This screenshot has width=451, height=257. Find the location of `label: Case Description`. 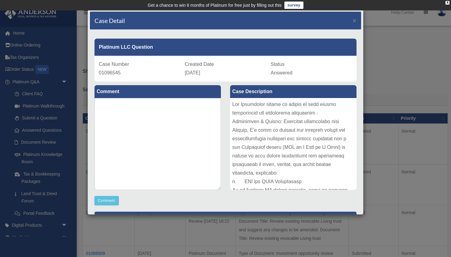

label: Case Description is located at coordinates (293, 92).